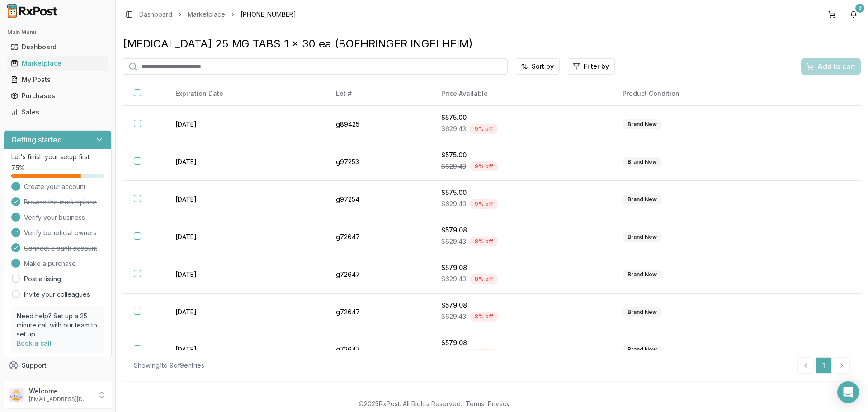 This screenshot has height=412, width=868. Describe the element at coordinates (57, 365) in the screenshot. I see `button: Support` at that location.